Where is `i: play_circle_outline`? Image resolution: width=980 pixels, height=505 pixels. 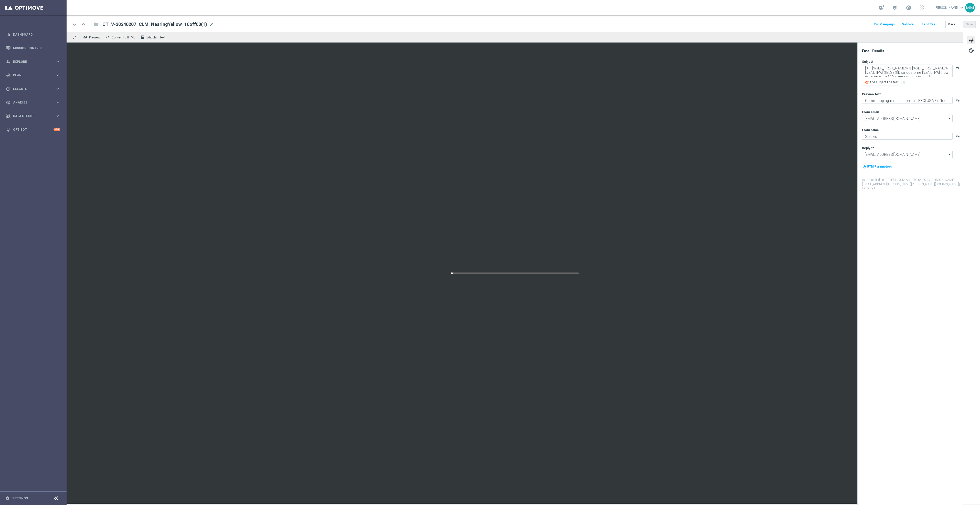 i: play_circle_outline is located at coordinates (9, 89).